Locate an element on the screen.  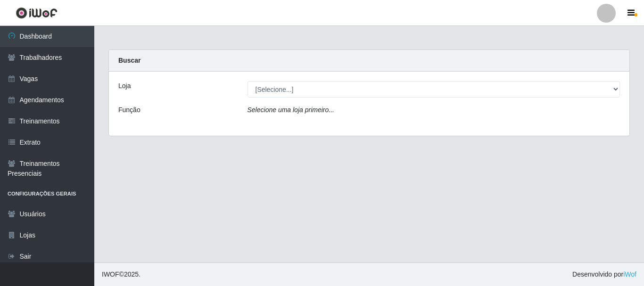
span: Desenvolvido por is located at coordinates (604, 274).